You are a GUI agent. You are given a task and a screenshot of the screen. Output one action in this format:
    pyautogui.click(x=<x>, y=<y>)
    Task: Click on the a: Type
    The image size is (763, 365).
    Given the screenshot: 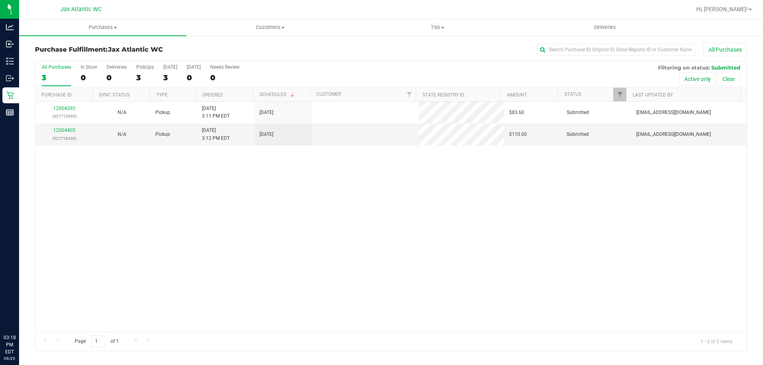 What is the action you would take?
    pyautogui.click(x=162, y=95)
    